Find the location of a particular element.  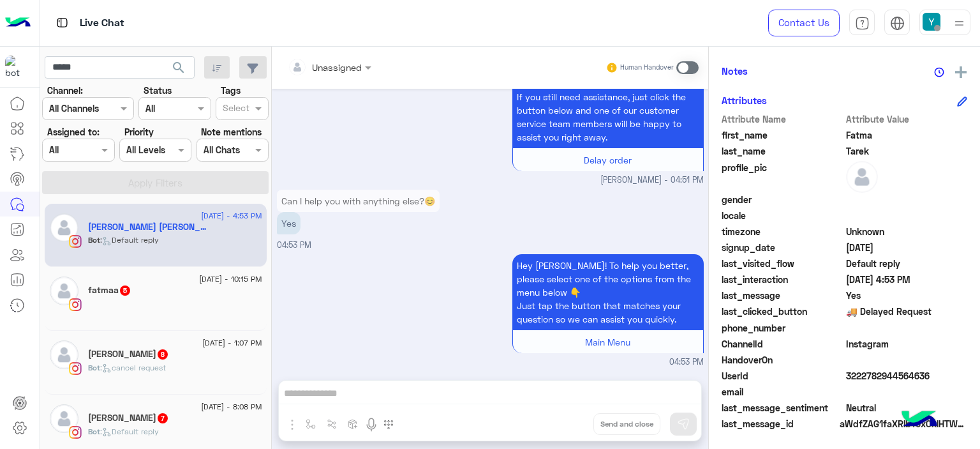

p: 31/8/2025, 4:51 PM is located at coordinates (608, 90).